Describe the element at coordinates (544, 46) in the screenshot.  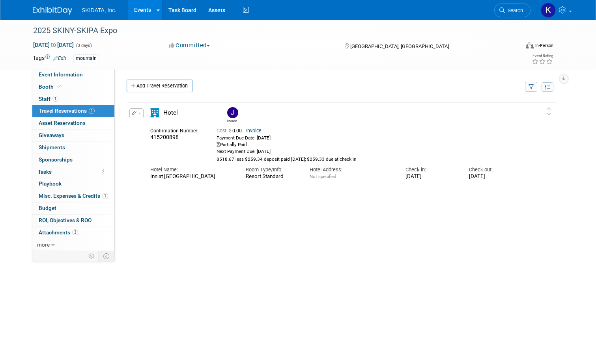
I see `div: In-Person` at that location.